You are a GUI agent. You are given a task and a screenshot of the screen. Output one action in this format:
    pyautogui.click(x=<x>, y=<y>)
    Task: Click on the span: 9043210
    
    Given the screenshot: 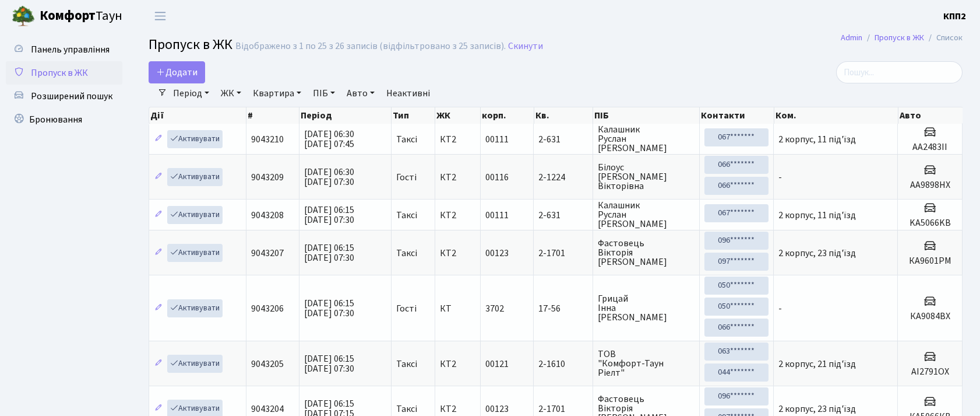 What is the action you would take?
    pyautogui.click(x=267, y=139)
    